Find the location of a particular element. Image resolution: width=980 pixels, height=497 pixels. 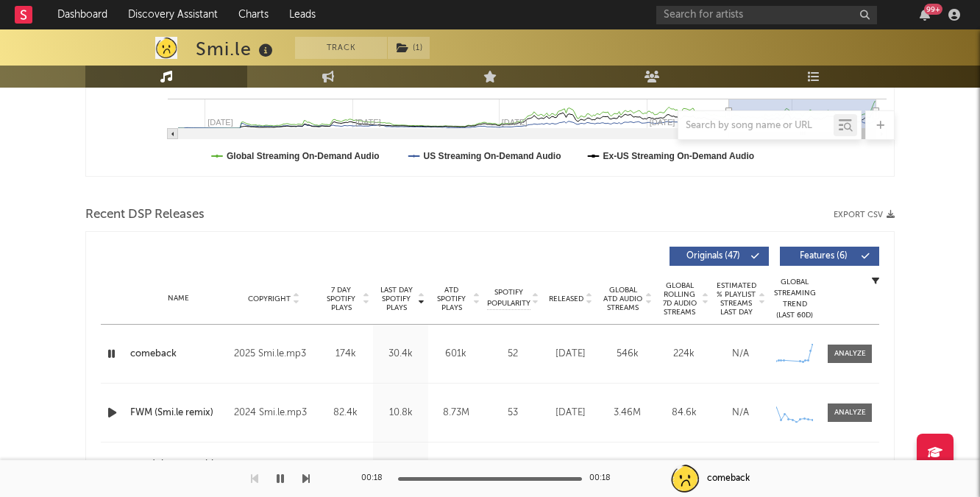

div: 30.4k is located at coordinates (400, 354).